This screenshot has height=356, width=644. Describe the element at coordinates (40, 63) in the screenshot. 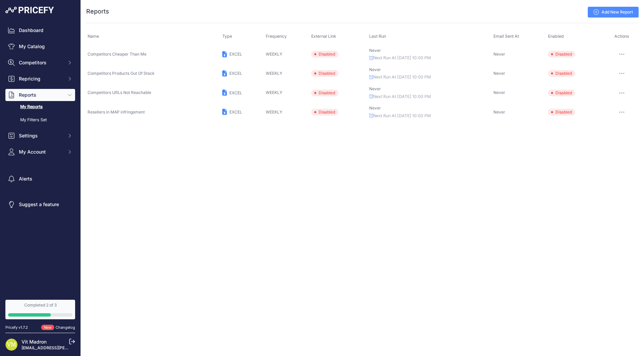

I see `button: Competitors` at that location.